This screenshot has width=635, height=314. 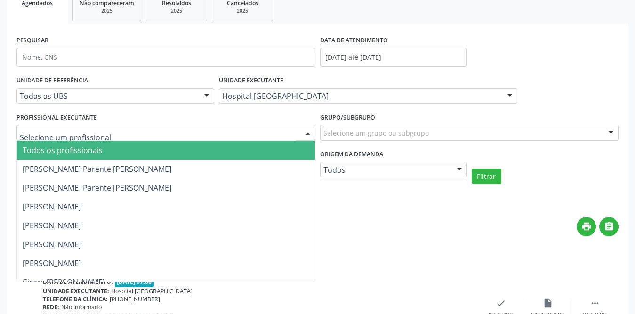 What do you see at coordinates (52, 81) in the screenshot?
I see `label: UNIDADE DE REFERÊNCIA` at bounding box center [52, 81].